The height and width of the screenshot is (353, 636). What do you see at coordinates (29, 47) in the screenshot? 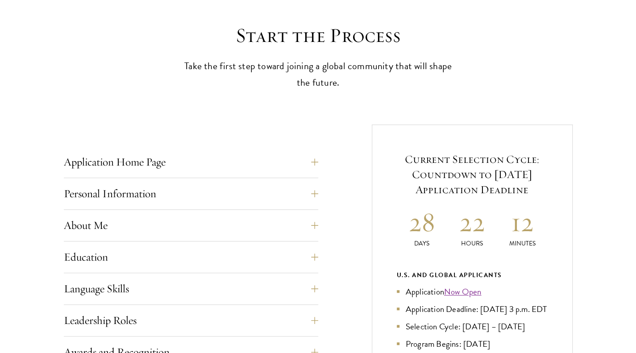
I see `a: Question 2` at bounding box center [29, 47].